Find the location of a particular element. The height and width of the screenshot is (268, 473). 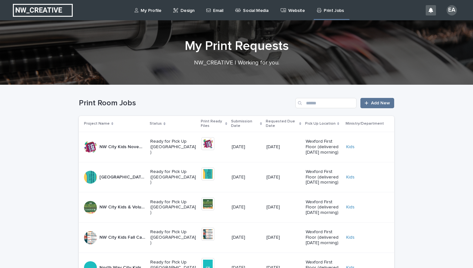

p: Pick Up Location is located at coordinates (320, 124).